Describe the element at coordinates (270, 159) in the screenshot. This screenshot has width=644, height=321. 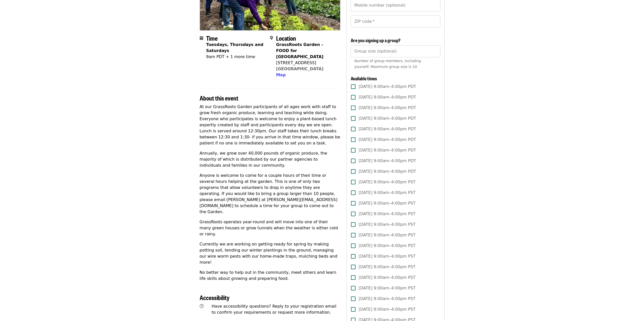
I see `p: Annually, we grow over 40,000 pounds of organic produce, the majority of which is distributed by ...` at that location.